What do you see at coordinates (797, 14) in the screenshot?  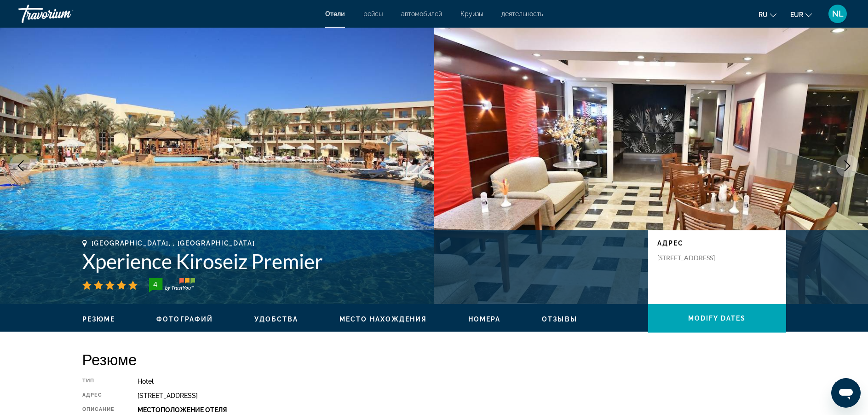 I see `span: EUR` at bounding box center [797, 14].